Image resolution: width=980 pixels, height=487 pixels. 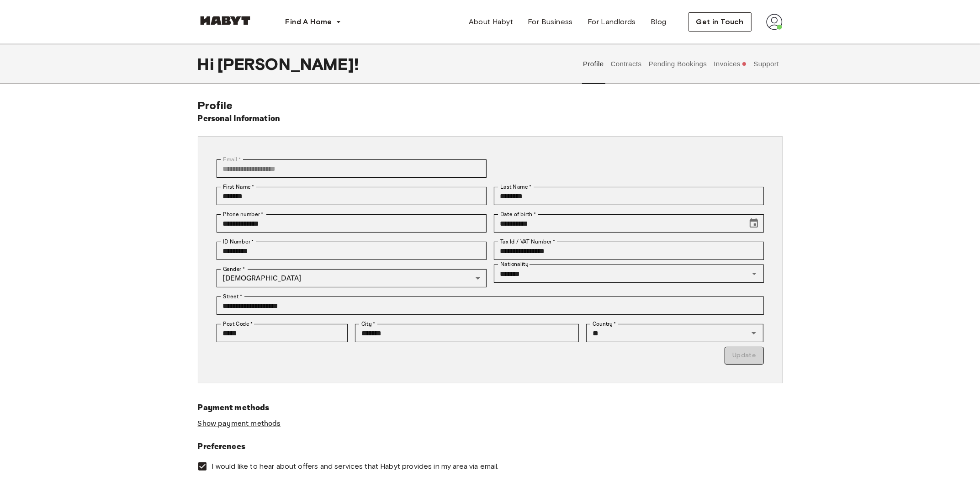 I want to click on img: Habyt, so click(x=225, y=20).